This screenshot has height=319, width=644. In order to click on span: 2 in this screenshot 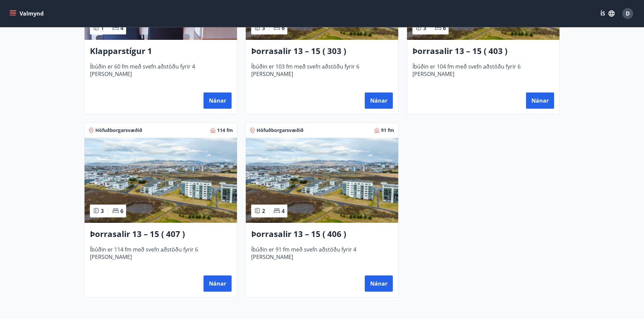, I will do `click(263, 211)`.